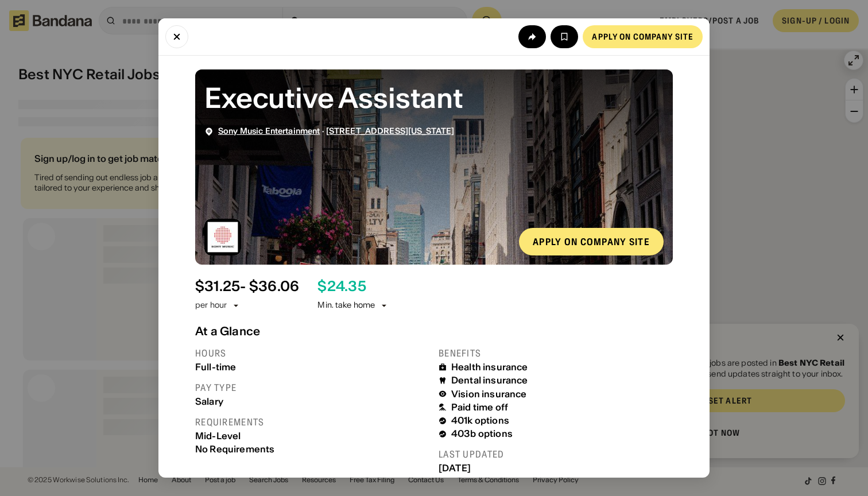 Image resolution: width=868 pixels, height=496 pixels. Describe the element at coordinates (247, 287) in the screenshot. I see `div: $ 31.25 - $36.06` at that location.